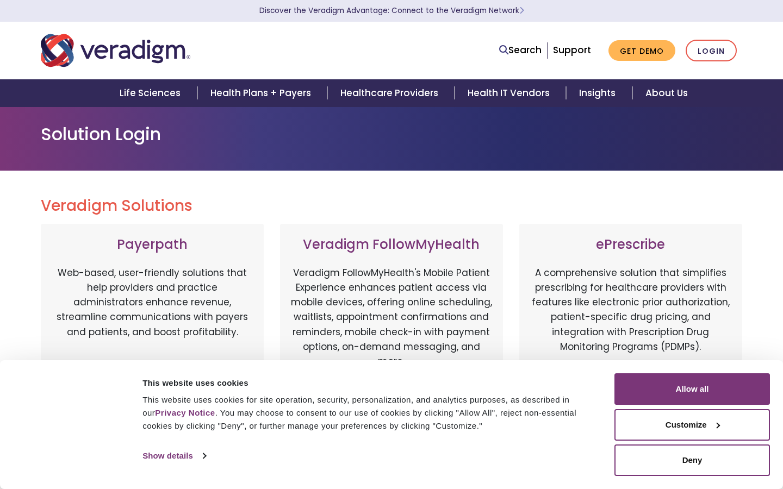  What do you see at coordinates (391, 10) in the screenshot?
I see `a: Discover the Veradigm Advantage: Connect to the Veradigm NetworkLearn More` at bounding box center [391, 10].